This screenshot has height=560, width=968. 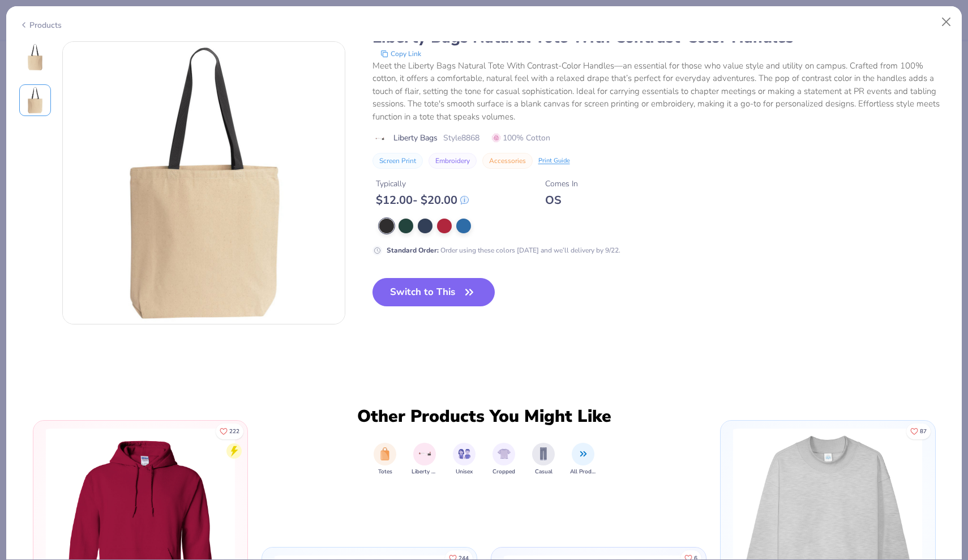 What do you see at coordinates (923, 431) in the screenshot?
I see `span: 87` at bounding box center [923, 431].